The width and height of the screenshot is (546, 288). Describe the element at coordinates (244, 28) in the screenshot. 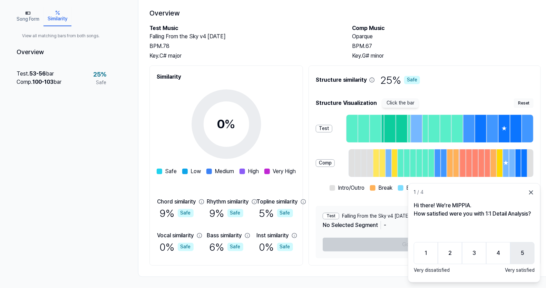

I see `h2: Test Music` at that location.